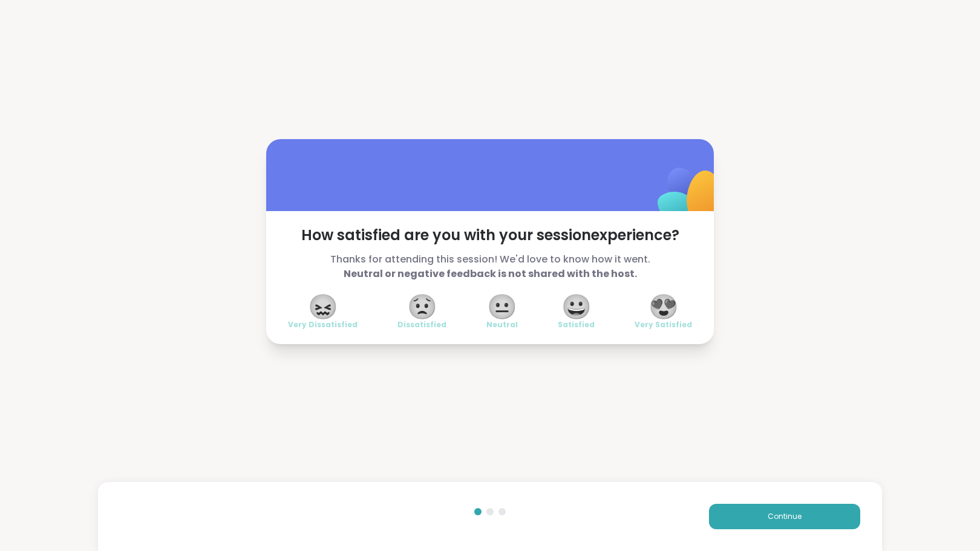  I want to click on span: Continue, so click(785, 516).